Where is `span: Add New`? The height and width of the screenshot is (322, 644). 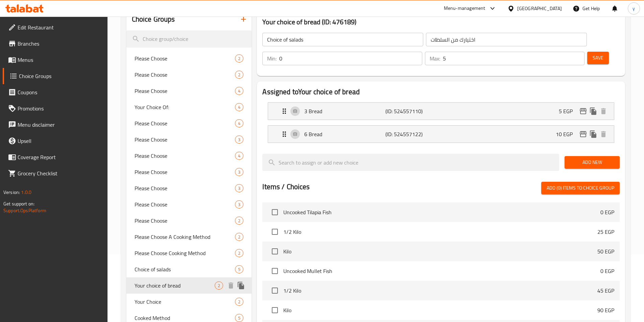 span: Add New is located at coordinates (592, 162).